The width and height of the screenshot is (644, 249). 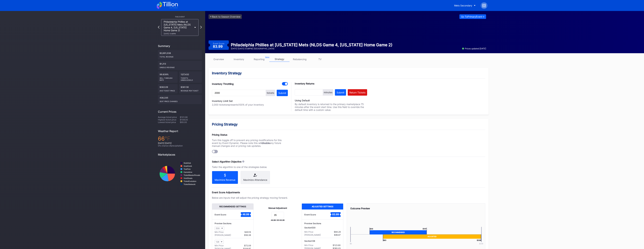 What do you see at coordinates (169, 120) in the screenshot?
I see `div: Highest ticket price` at bounding box center [169, 120].